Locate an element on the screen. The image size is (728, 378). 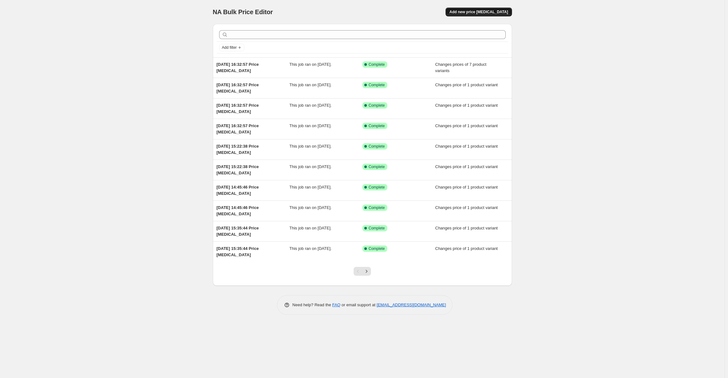
button: Add filter is located at coordinates (232, 48).